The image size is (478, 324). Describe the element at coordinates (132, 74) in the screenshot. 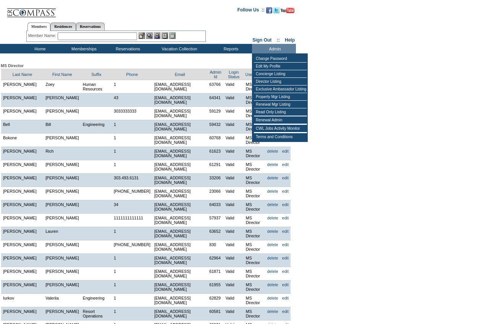

I see `a: Phone` at that location.